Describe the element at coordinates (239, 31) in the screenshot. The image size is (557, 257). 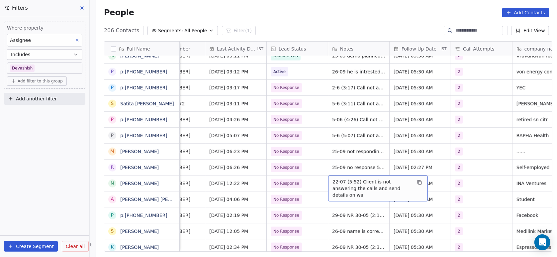
I see `button: Filter(1)` at that location.